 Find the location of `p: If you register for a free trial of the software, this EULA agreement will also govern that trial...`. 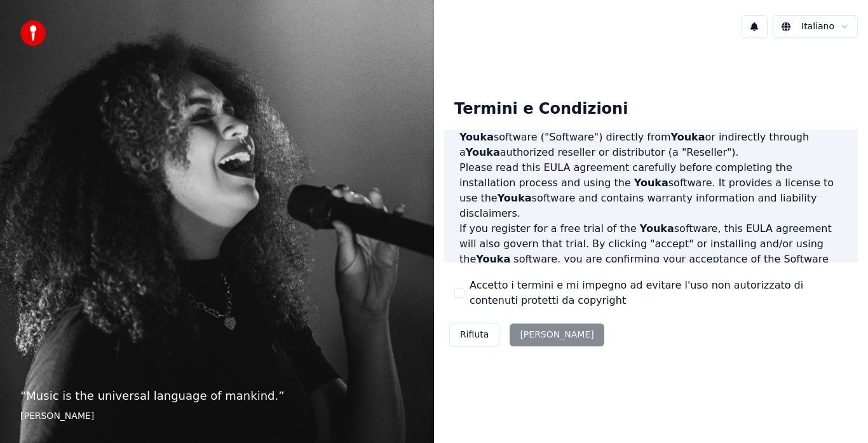

p: If you register for a free trial of the software, this EULA agreement will also govern that trial... is located at coordinates (650, 252).